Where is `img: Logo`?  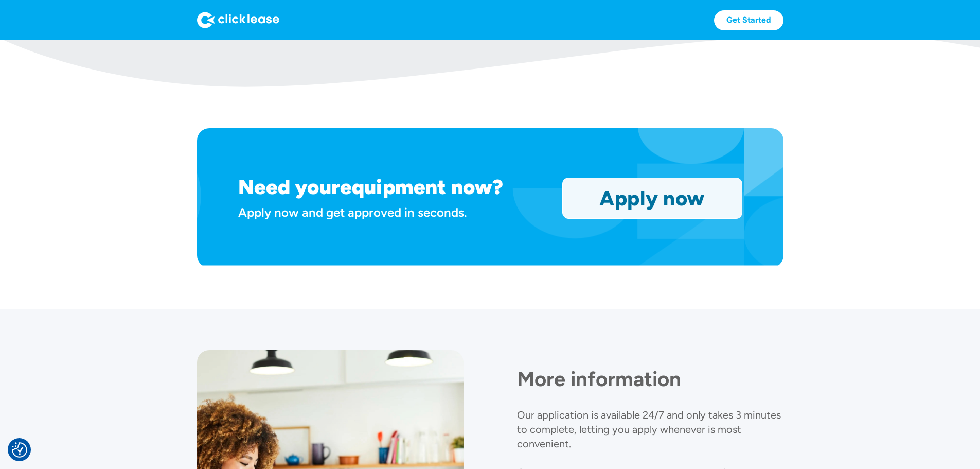
img: Logo is located at coordinates (238, 20).